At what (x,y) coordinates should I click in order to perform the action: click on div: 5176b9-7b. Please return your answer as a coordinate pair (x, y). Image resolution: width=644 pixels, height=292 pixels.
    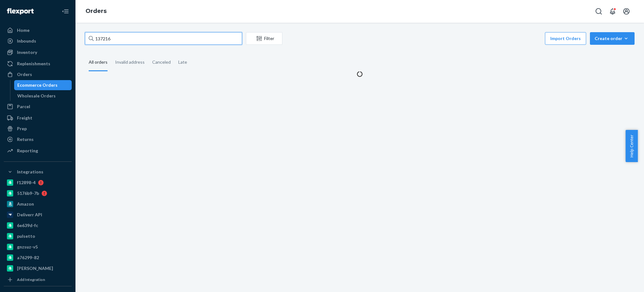
    Looking at the image, I should click on (28, 193).